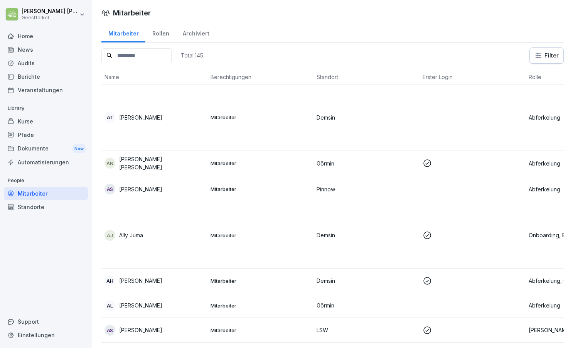 This screenshot has height=348, width=573. What do you see at coordinates (46, 36) in the screenshot?
I see `a: Home` at bounding box center [46, 36].